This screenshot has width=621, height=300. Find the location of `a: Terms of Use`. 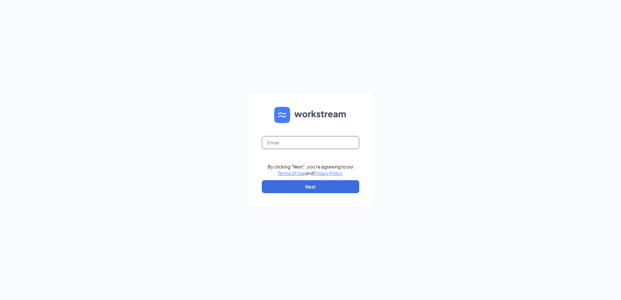

a: Terms of Use is located at coordinates (292, 173).